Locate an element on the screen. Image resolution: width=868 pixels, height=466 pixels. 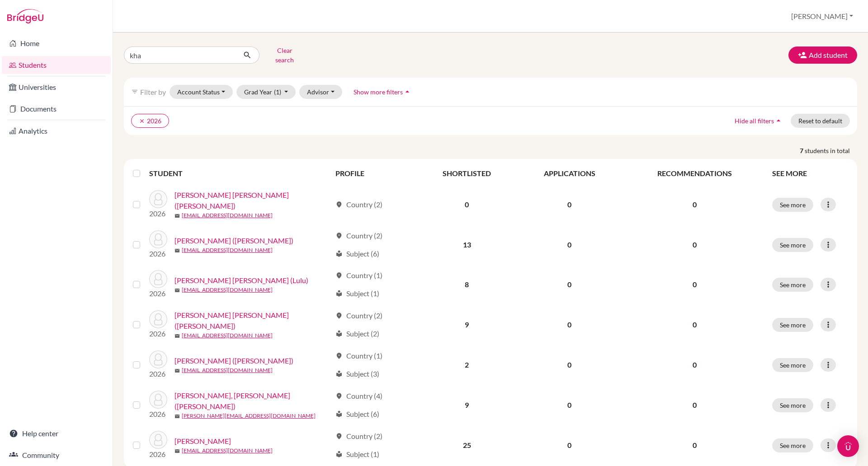
strong: 7 is located at coordinates (802, 151).